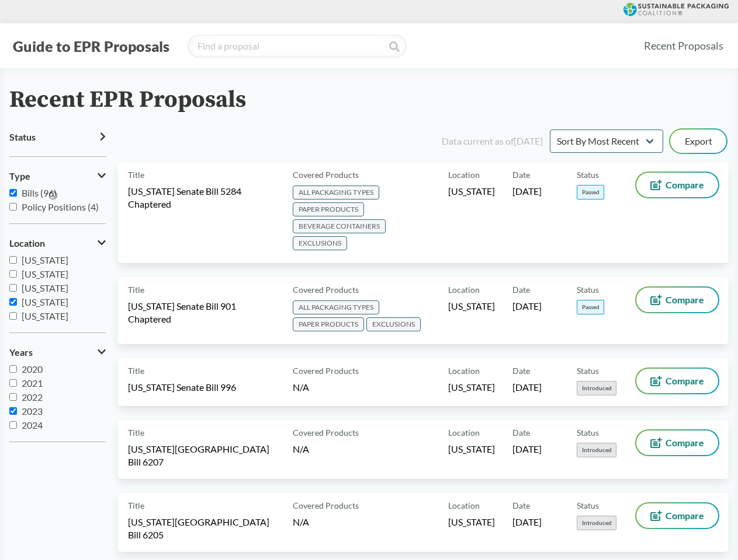 The width and height of the screenshot is (738, 560). What do you see at coordinates (698, 141) in the screenshot?
I see `button: Export` at bounding box center [698, 141].